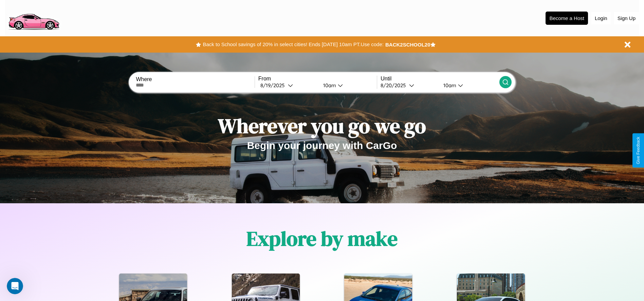  Describe the element at coordinates (638, 150) in the screenshot. I see `div: Give Feedback` at that location.